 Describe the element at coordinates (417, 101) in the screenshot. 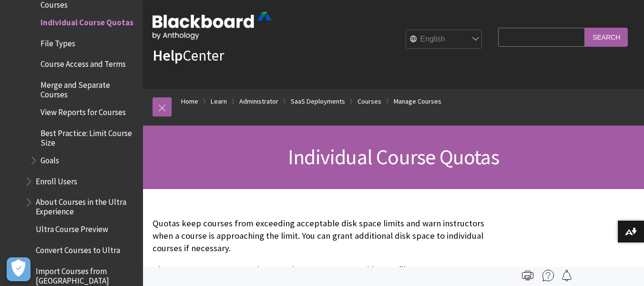

I see `a: Manage Courses` at that location.